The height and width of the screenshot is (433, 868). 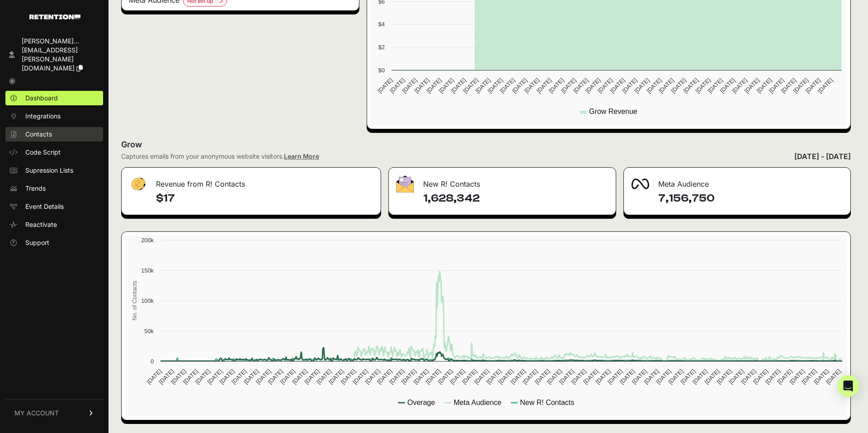 What do you see at coordinates (35, 188) in the screenshot?
I see `span: Trends` at bounding box center [35, 188].